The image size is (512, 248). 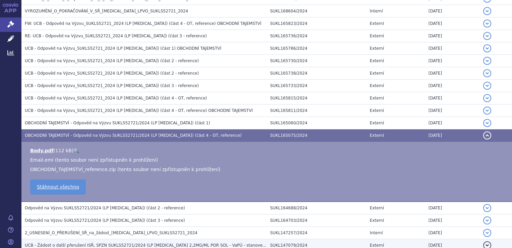 What do you see at coordinates (105, 208) in the screenshot?
I see `span: Odpověd na Výzvu SUKLS52721/2024 (LP Fintepla) (část 2 - reference)` at bounding box center [105, 208].